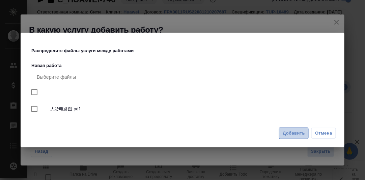  Describe the element at coordinates (34, 109) in the screenshot. I see `span: Выбрать все вложенные папки` at that location.